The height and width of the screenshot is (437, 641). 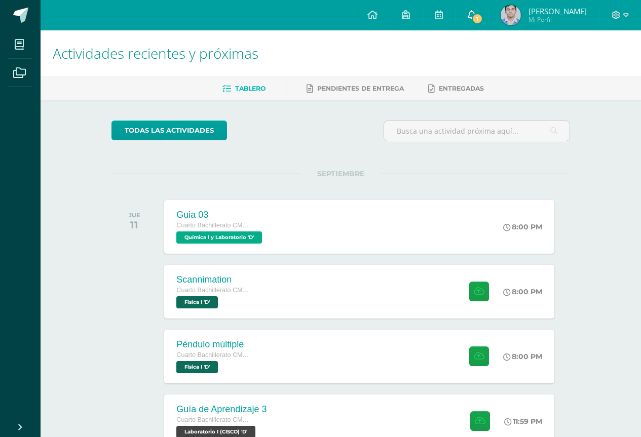 What do you see at coordinates (219, 237) in the screenshot?
I see `span: Química I y Laboratorio 'D'` at bounding box center [219, 237].